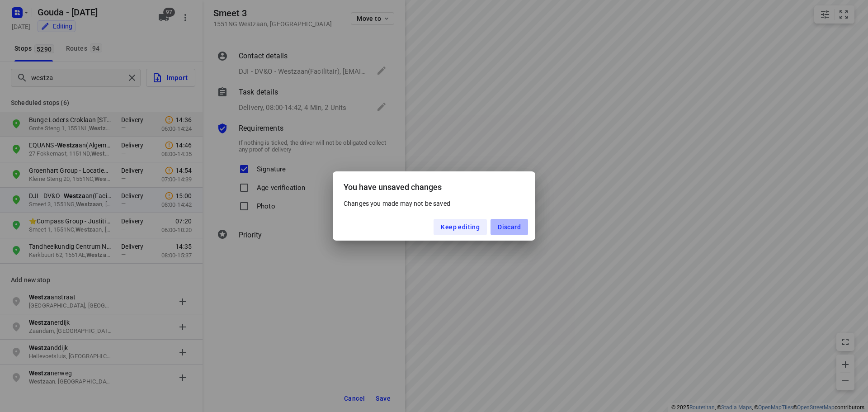 The height and width of the screenshot is (412, 868). I want to click on span: Keep editing, so click(460, 227).